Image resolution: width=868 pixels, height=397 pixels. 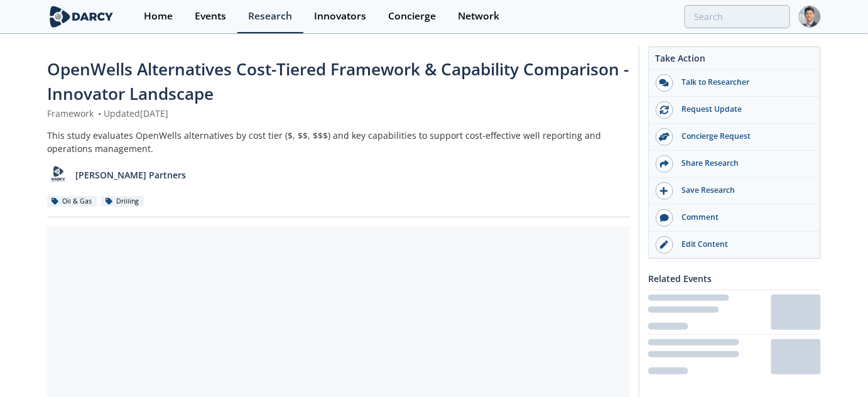 I want to click on div: Concierge Request, so click(x=743, y=136).